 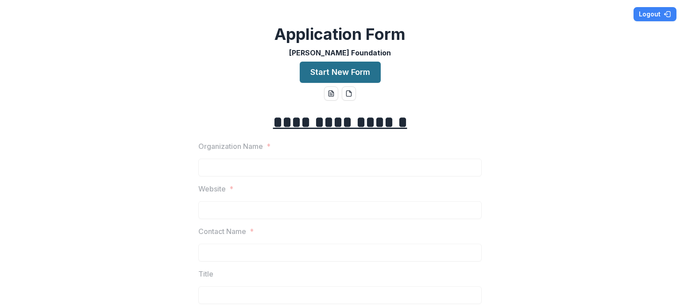 What do you see at coordinates (206, 274) in the screenshot?
I see `p: Title` at bounding box center [206, 274].